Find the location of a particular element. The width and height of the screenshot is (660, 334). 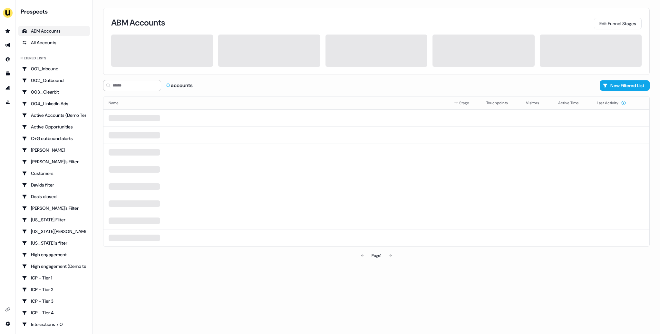

div: 004_LinkedIn Ads is located at coordinates (54, 103).